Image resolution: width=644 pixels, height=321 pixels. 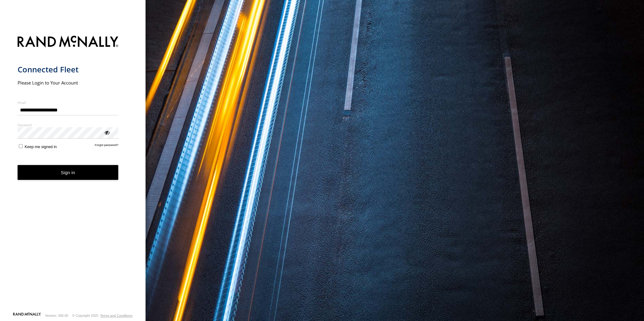 What do you see at coordinates (72, 172) in the screenshot?
I see `form: main` at bounding box center [72, 172].